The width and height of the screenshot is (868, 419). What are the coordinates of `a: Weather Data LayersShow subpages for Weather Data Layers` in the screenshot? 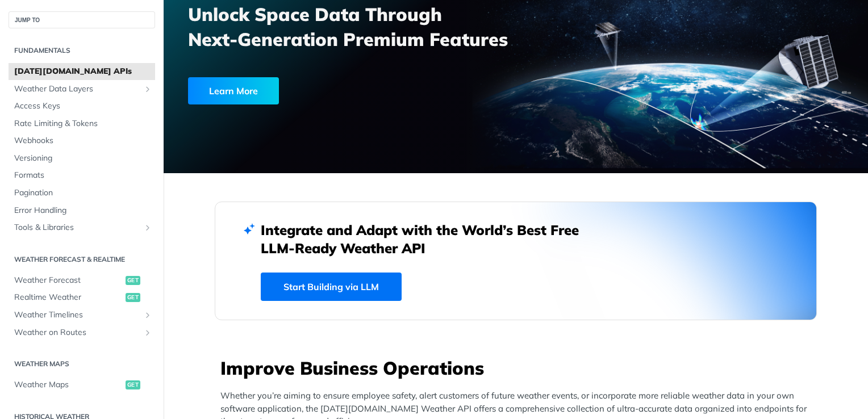 It's located at (82, 89).